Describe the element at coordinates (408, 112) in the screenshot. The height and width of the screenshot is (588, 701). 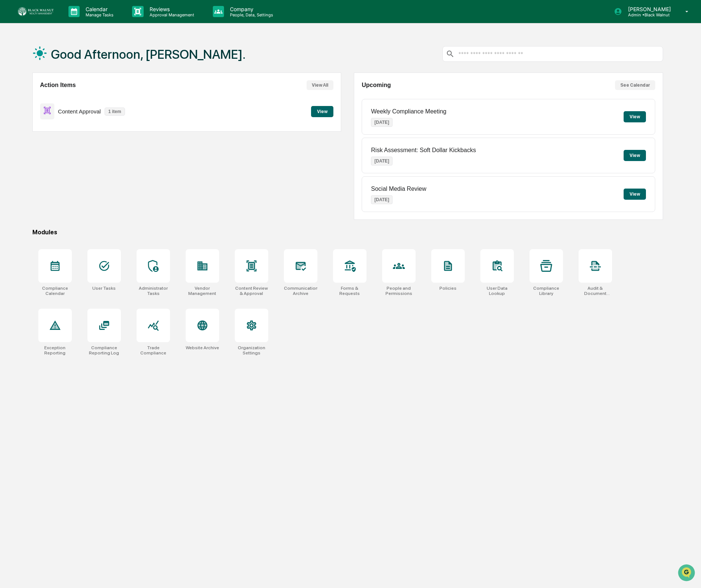
I see `p: Weekly Compliance Meeting` at that location.